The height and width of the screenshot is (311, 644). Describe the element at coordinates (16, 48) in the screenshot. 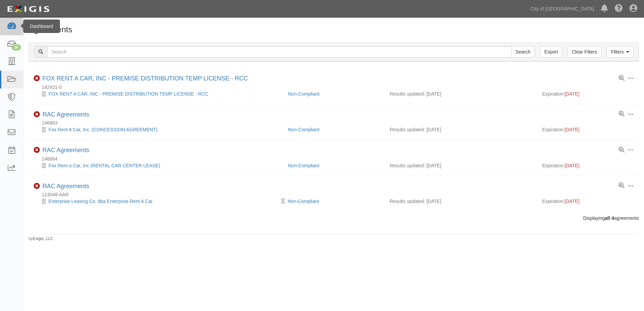

I see `div: 26` at that location.